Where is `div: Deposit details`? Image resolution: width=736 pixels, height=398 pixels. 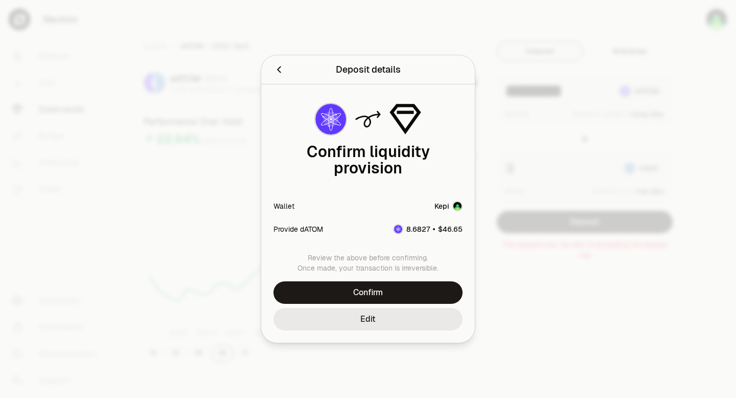
div: Deposit details is located at coordinates (368, 69).